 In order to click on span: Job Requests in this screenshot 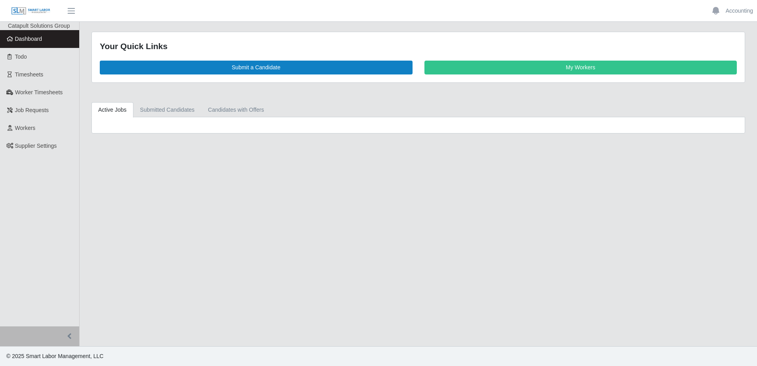, I will do `click(32, 110)`.